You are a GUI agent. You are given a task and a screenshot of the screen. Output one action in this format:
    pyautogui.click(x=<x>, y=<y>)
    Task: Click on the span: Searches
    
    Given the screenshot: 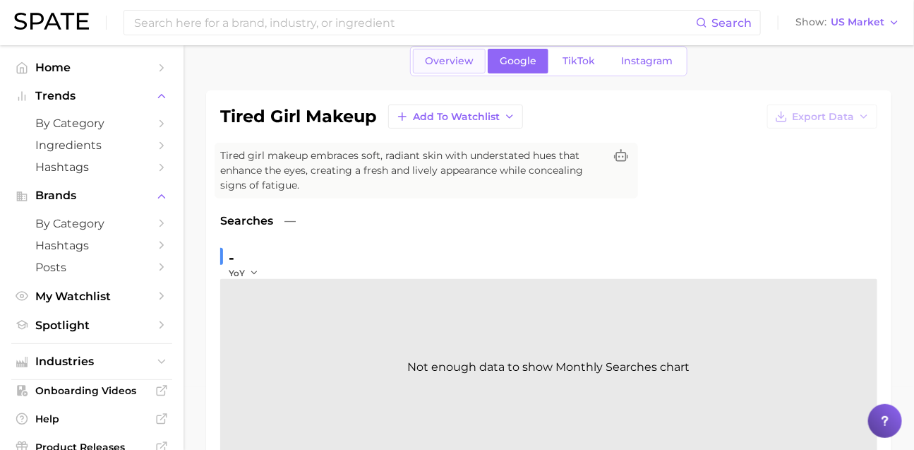 What is the action you would take?
    pyautogui.click(x=246, y=221)
    